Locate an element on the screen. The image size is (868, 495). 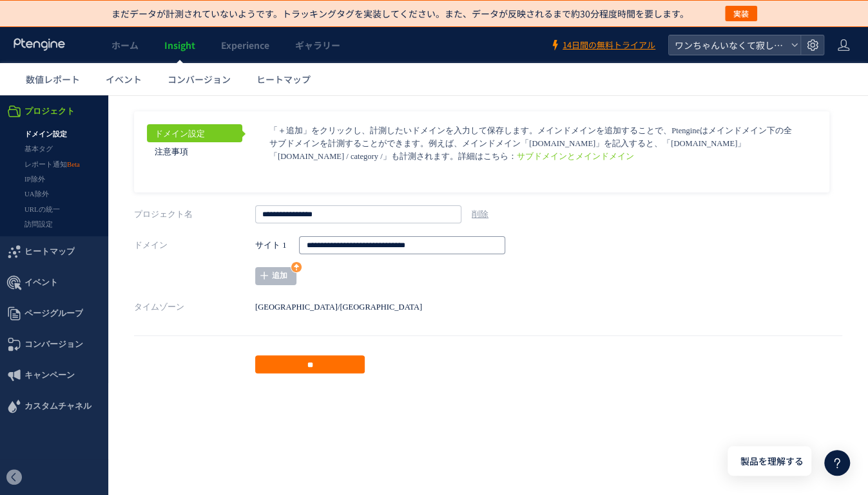
span: Experience is located at coordinates (245, 45).